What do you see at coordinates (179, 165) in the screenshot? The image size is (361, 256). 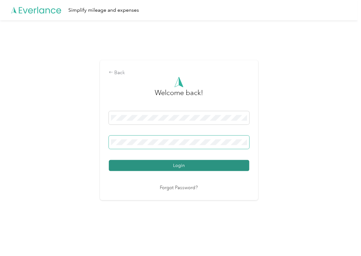 I see `button: Login` at bounding box center [179, 165].